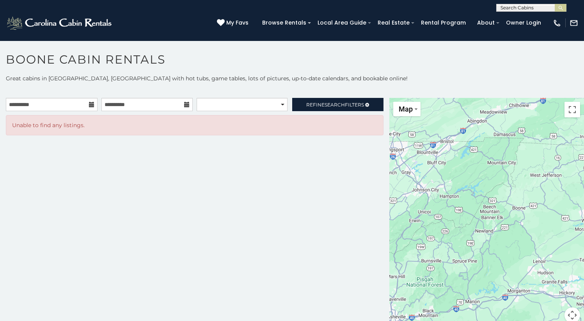  What do you see at coordinates (195, 125) in the screenshot?
I see `p: Unable to find any listings.` at bounding box center [195, 125].